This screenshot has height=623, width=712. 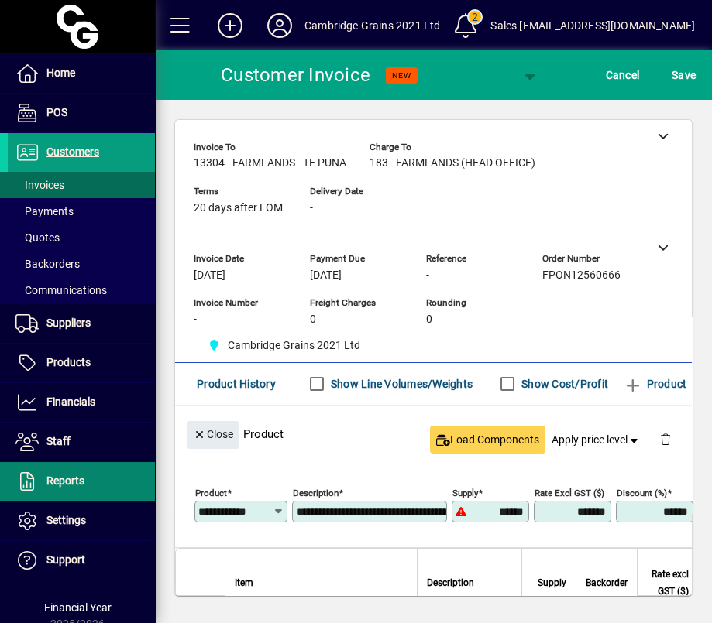 I want to click on a: Backorders, so click(x=81, y=264).